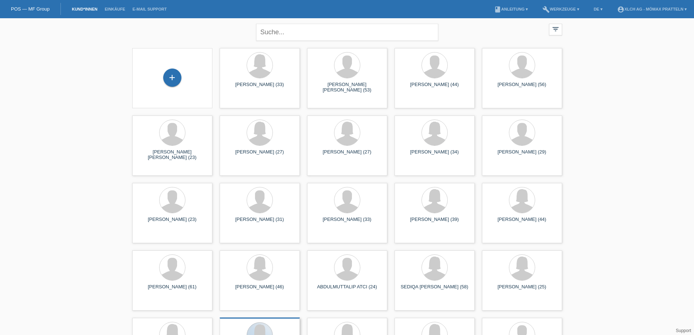 This screenshot has width=694, height=335. What do you see at coordinates (652, 9) in the screenshot?
I see `a: account_circleXLCH AG - Mömax Pratteln ▾` at bounding box center [652, 9].